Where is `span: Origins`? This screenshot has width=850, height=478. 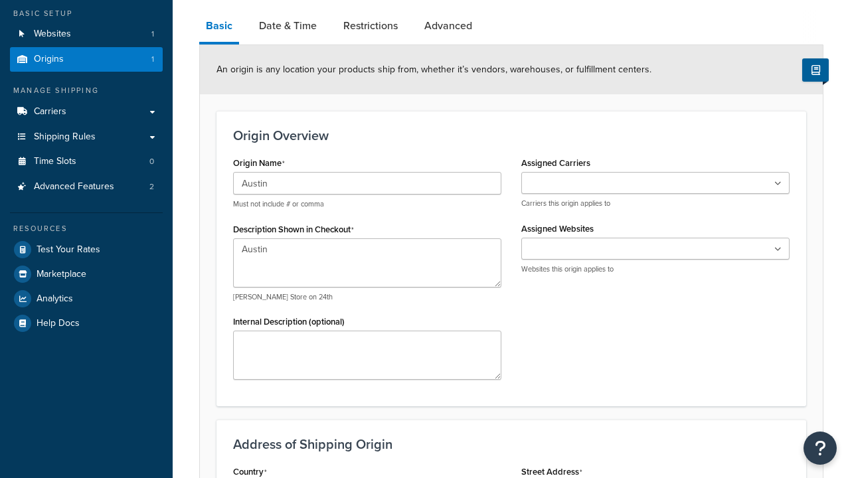 span: Origins is located at coordinates (48, 59).